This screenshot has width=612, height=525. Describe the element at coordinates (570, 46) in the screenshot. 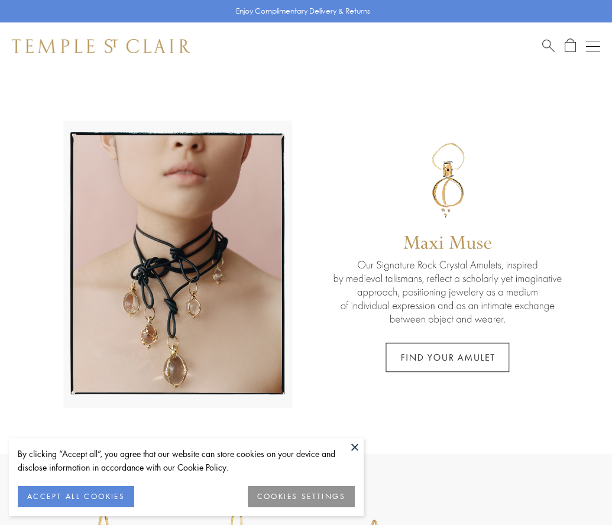

I see `a: Open Shopping Bag` at that location.